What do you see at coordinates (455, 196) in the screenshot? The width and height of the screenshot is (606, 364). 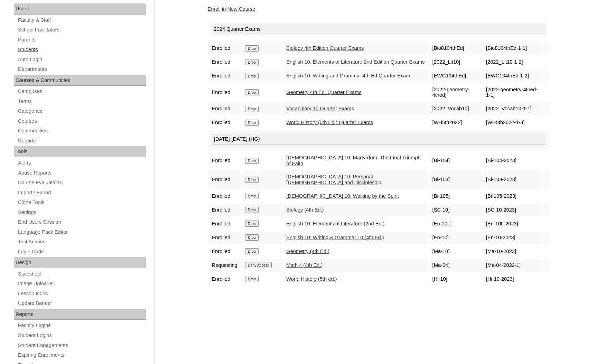 I see `td: [Bi-105]` at bounding box center [455, 196].